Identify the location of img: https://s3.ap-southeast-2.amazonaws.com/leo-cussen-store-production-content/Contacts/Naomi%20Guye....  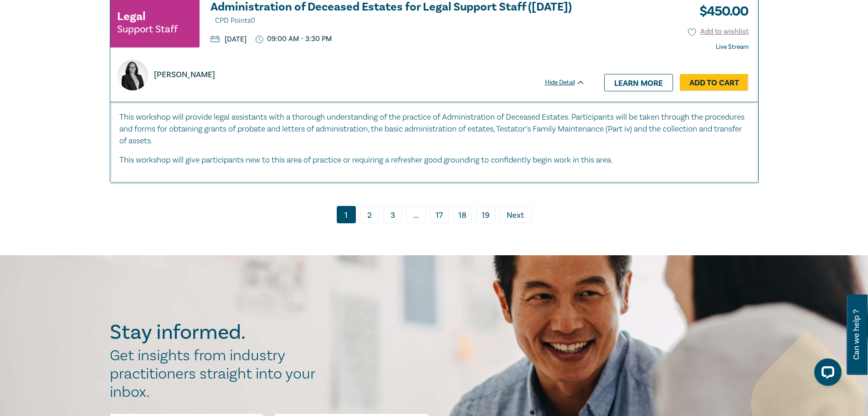
(133, 74).